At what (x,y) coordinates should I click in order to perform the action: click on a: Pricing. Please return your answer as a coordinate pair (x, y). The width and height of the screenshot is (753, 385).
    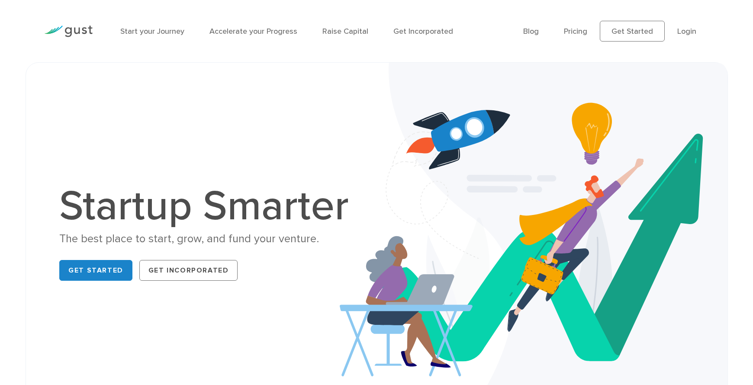
    Looking at the image, I should click on (576, 31).